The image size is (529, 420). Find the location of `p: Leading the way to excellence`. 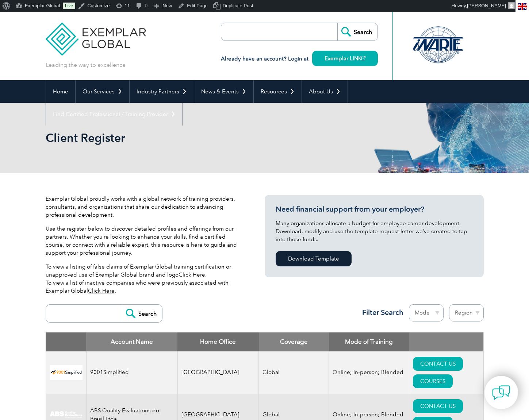

p: Leading the way to excellence is located at coordinates (85, 65).